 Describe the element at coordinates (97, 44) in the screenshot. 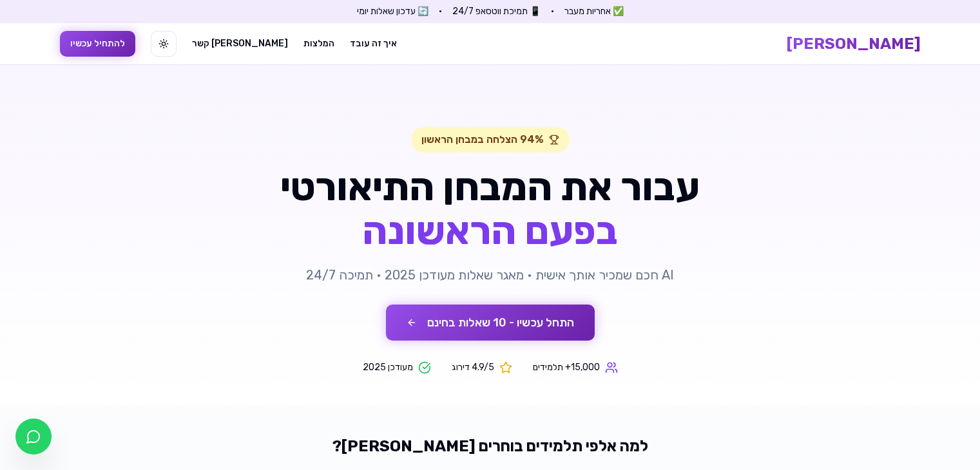

I see `button: להתחיל עכשיו` at that location.